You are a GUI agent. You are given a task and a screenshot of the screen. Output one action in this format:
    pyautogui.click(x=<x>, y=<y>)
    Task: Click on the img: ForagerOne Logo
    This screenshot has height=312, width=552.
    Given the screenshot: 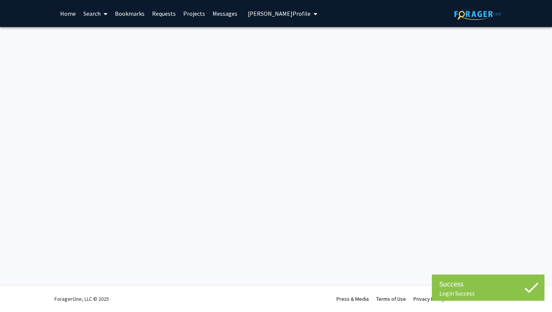 What is the action you would take?
    pyautogui.click(x=477, y=14)
    